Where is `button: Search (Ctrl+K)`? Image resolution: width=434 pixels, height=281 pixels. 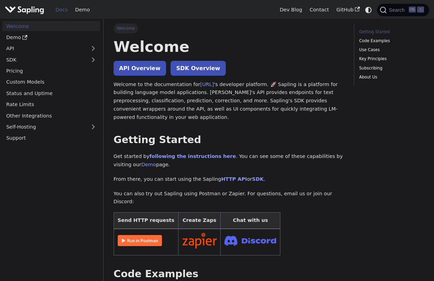
button: Search (Ctrl+K) is located at coordinates (403, 10).